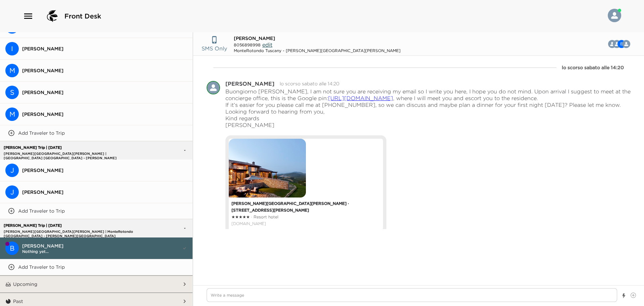 This screenshot has height=306, width=644. What do you see at coordinates (18, 301) in the screenshot?
I see `p: Past` at bounding box center [18, 301].